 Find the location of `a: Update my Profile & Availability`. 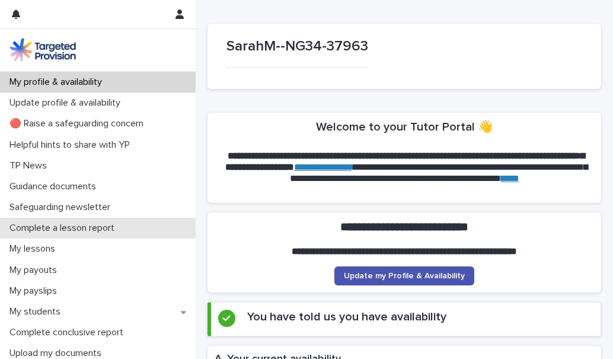

a: Update my Profile & Availability is located at coordinates (404, 276).